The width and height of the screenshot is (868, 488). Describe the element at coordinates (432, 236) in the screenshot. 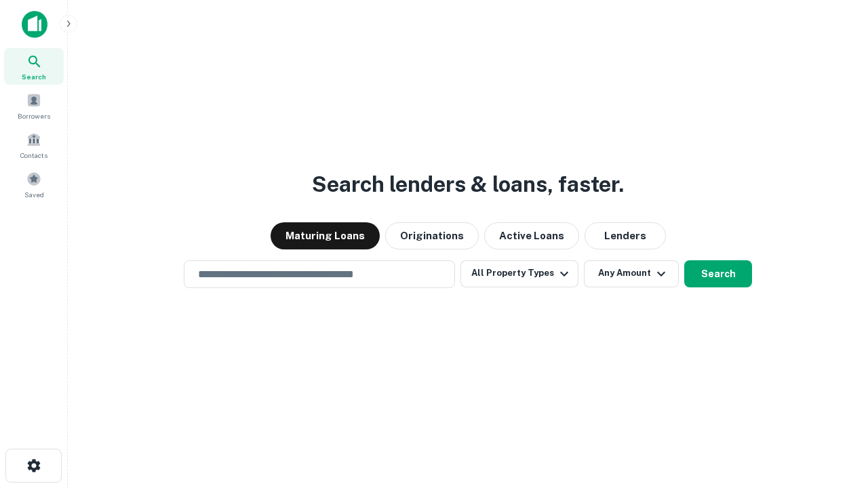

I see `button: Originations` at that location.